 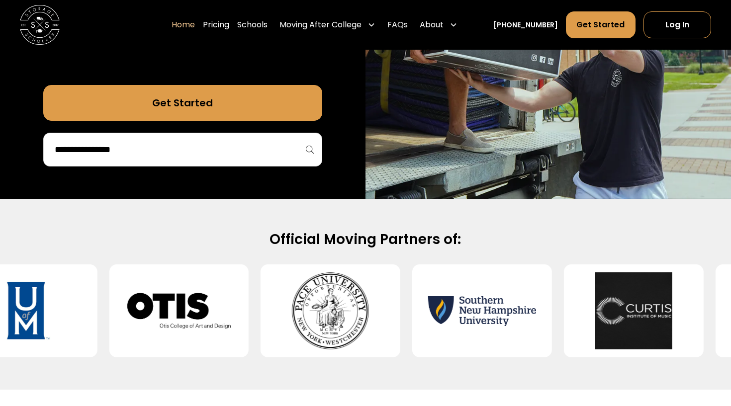 I want to click on img: Curtis Institute of Music, so click(x=634, y=311).